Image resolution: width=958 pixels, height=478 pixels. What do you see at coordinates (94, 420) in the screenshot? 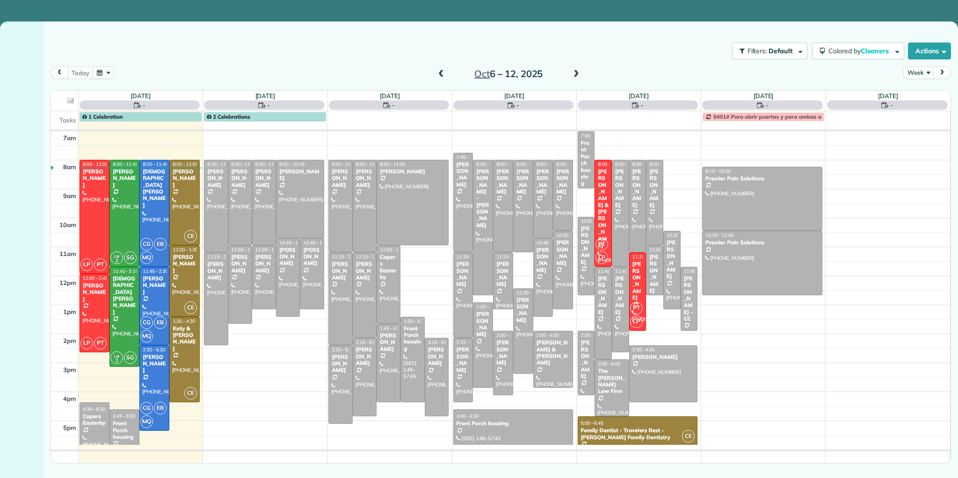
I see `div: Capers Easterby` at bounding box center [94, 420].